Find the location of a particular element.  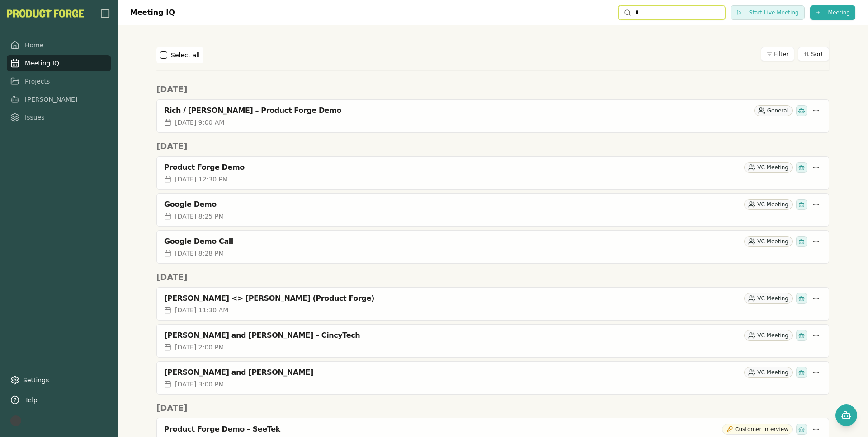

a: Meeting IQ is located at coordinates (59, 63).